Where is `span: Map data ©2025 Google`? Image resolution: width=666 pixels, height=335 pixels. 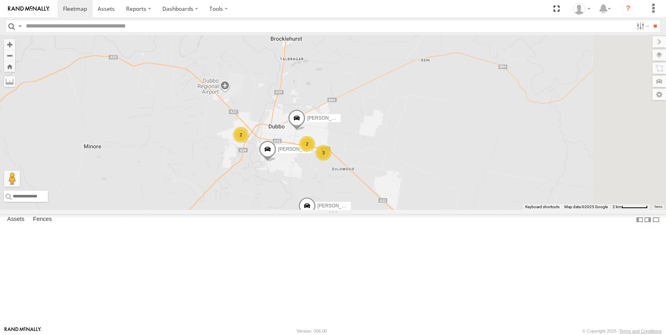 span: Map data ©2025 Google is located at coordinates (586, 207).